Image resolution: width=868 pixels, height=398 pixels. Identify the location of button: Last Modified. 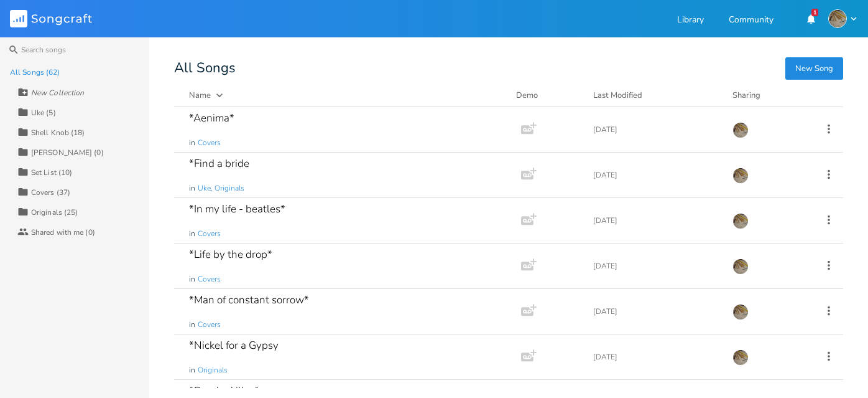
(655, 95).